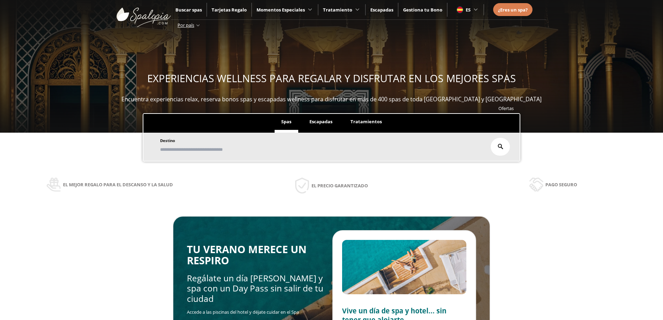 The width and height of the screenshot is (663, 320). What do you see at coordinates (189, 10) in the screenshot?
I see `a: Buscar spas` at bounding box center [189, 10].